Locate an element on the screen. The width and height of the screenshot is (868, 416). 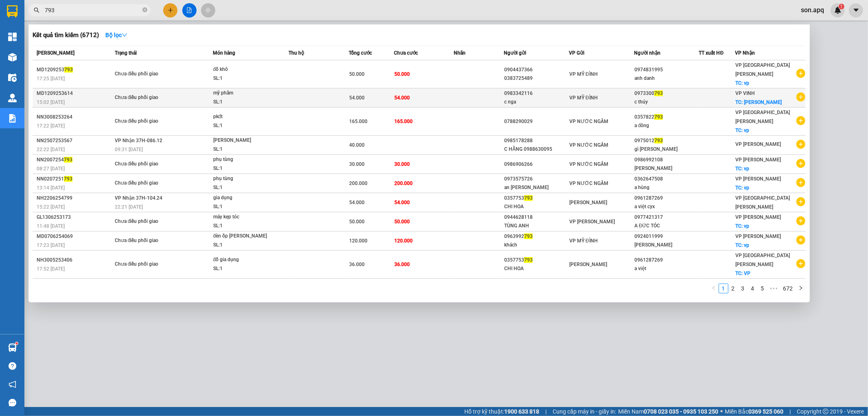
span: notification is located at coordinates (12, 384).